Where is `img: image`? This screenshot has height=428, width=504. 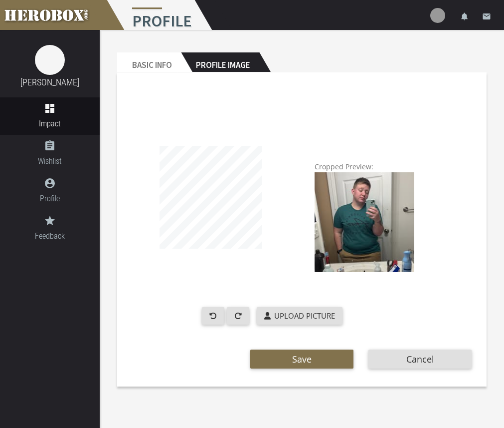
img: image is located at coordinates (50, 60).